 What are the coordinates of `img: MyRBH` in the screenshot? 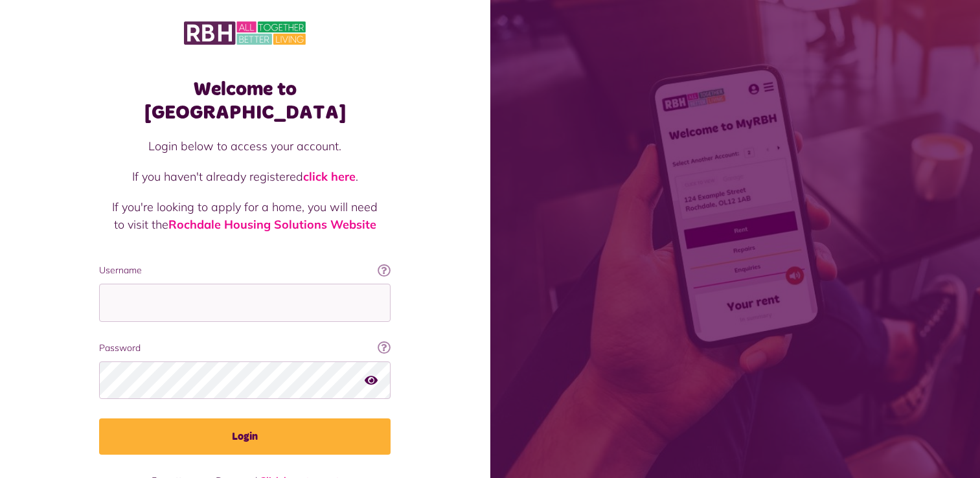 It's located at (245, 33).